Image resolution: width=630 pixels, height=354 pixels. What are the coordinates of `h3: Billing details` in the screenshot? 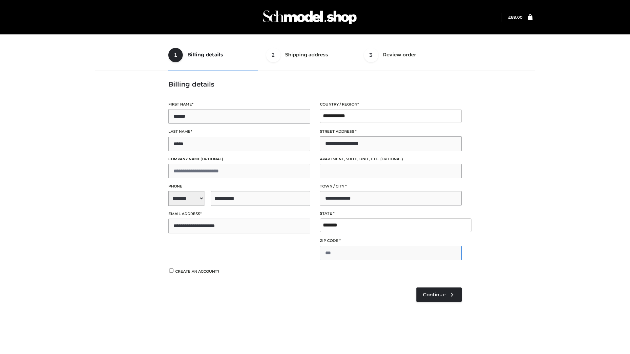 It's located at (315, 84).